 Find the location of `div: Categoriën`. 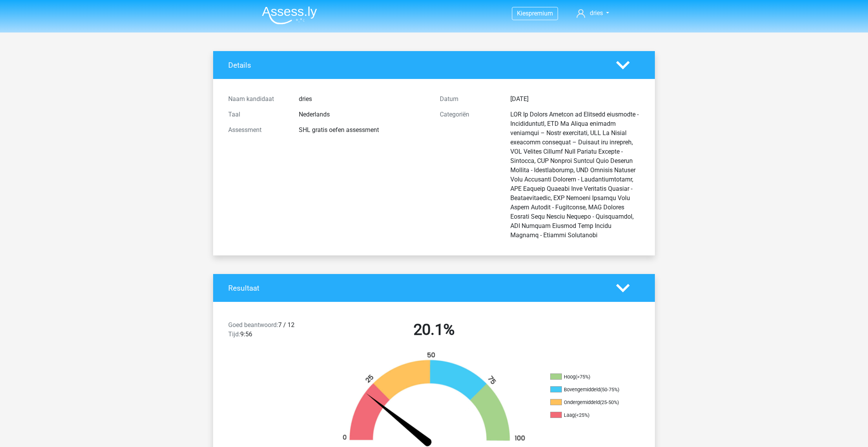

div: Categoriën is located at coordinates (469, 175).